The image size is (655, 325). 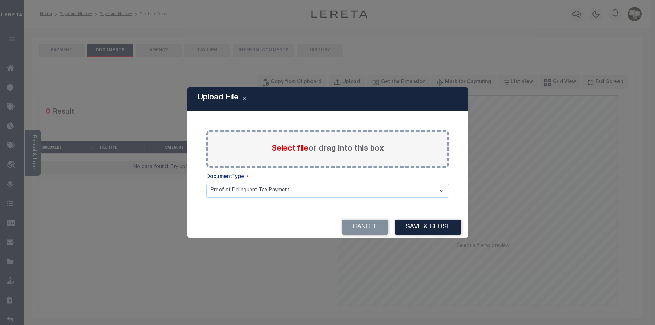 I want to click on button: Cancel, so click(x=365, y=227).